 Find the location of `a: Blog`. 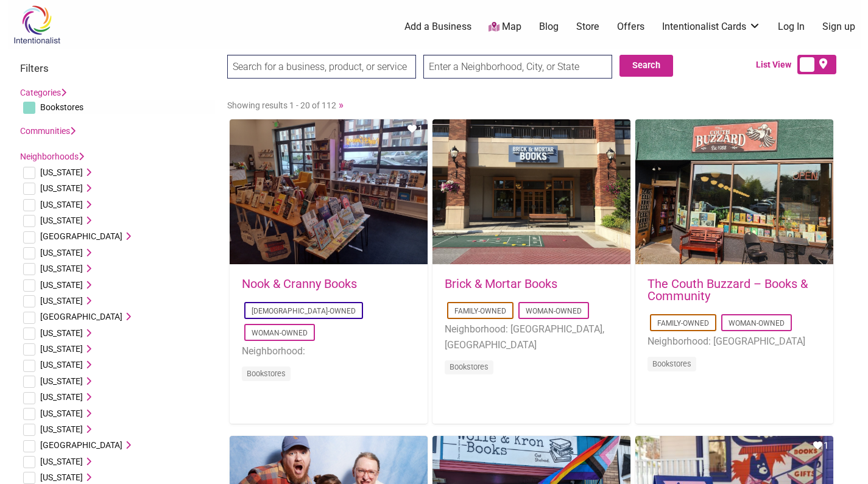

a: Blog is located at coordinates (549, 27).